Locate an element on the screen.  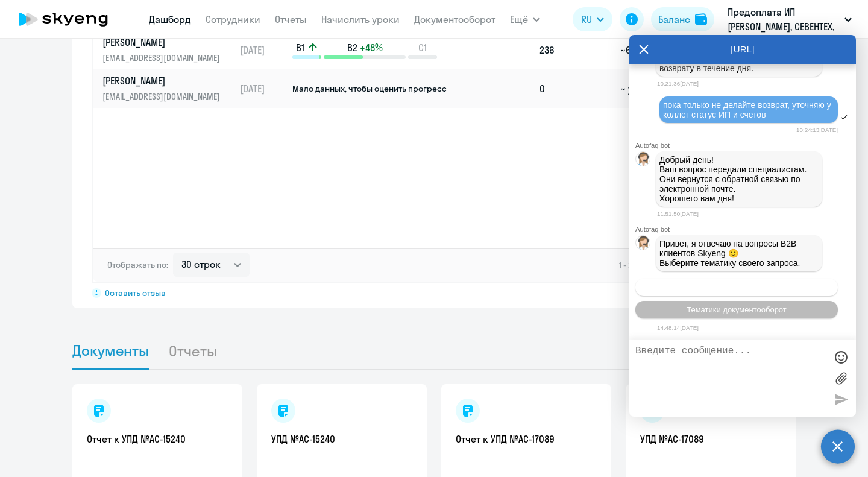
p: Ваш вопрос передали специалистам. is located at coordinates (739, 170).